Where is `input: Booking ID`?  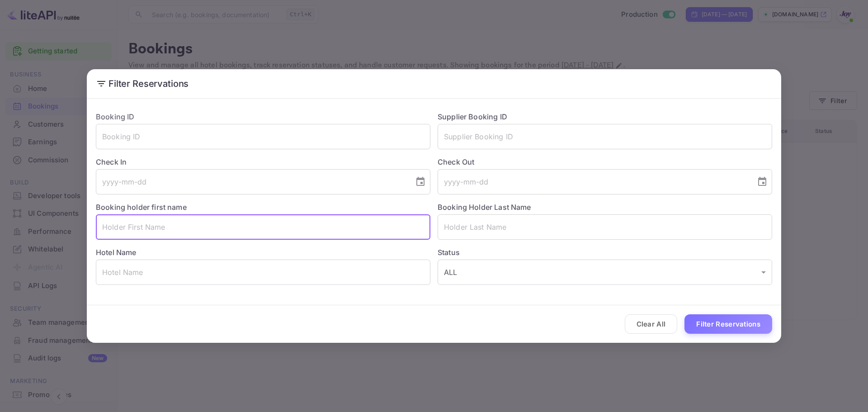
input: Booking ID is located at coordinates (263, 137).